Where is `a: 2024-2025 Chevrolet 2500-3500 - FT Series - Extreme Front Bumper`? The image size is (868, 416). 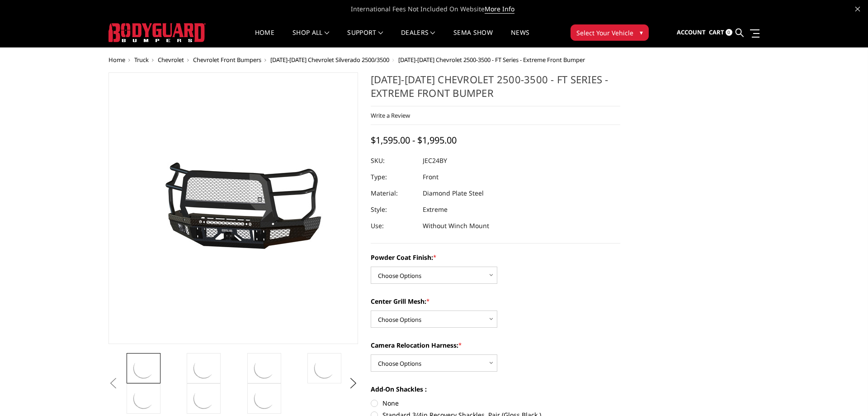 a: 2024-2025 Chevrolet 2500-3500 - FT Series - Extreme Front Bumper is located at coordinates (234, 208).